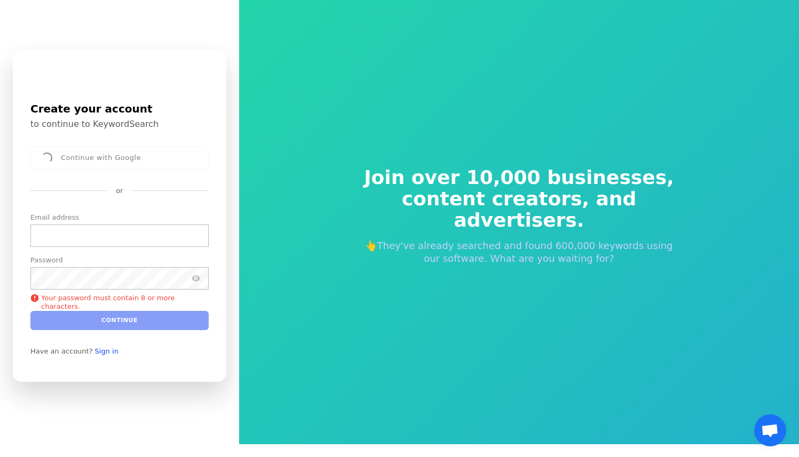  What do you see at coordinates (119, 109) in the screenshot?
I see `h1: Create your account` at bounding box center [119, 109].